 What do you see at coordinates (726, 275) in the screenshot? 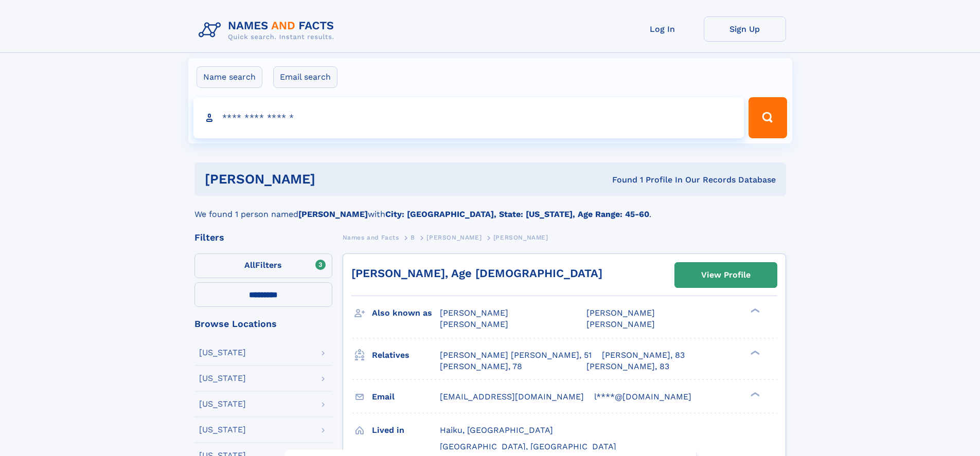
I see `div: View Profile` at bounding box center [726, 275].